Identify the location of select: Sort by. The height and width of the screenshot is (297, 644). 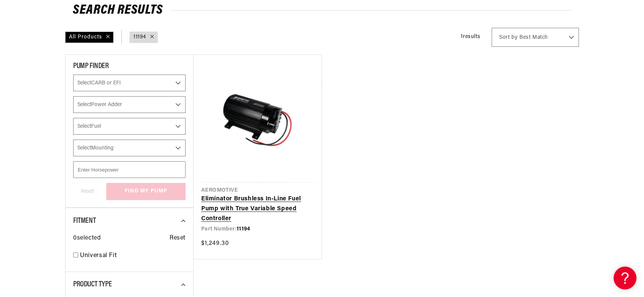
(535, 37).